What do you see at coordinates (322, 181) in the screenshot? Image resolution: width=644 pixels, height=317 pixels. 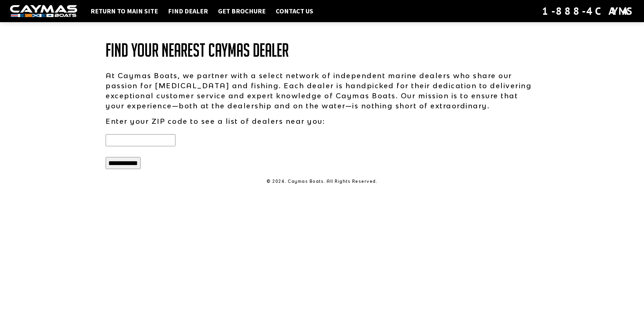 I see `p: © 2024. Caymas Boats. All Rights Reserved.` at bounding box center [322, 181].